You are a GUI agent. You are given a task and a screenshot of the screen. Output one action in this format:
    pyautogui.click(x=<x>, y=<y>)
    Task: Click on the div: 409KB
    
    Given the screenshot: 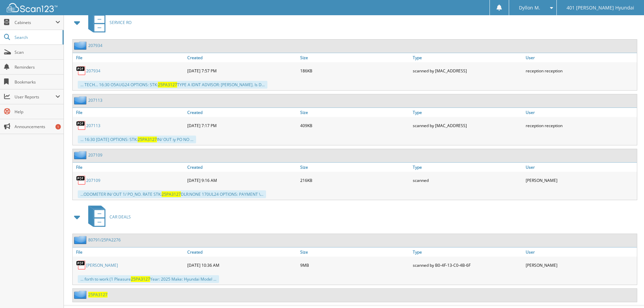 What is the action you would take?
    pyautogui.click(x=355, y=125)
    